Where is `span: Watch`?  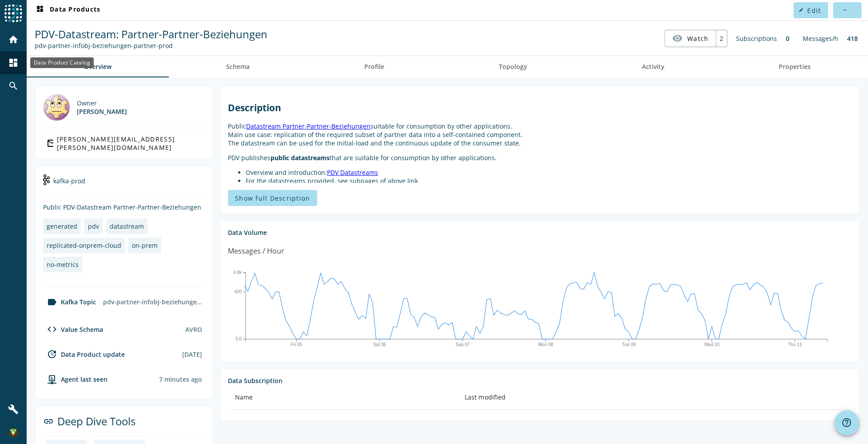
span: Watch is located at coordinates (698, 38).